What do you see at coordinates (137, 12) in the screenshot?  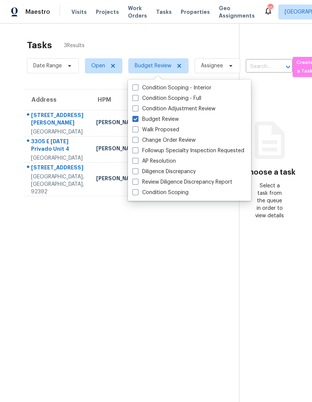 I see `span: Work Orders` at bounding box center [137, 12].